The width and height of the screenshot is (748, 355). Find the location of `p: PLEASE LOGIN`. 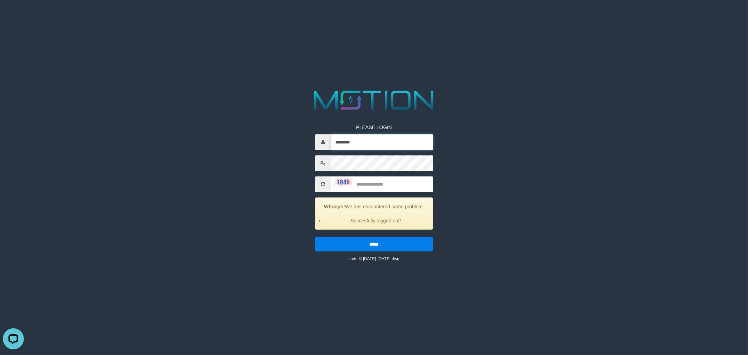

p: PLEASE LOGIN is located at coordinates (374, 127).